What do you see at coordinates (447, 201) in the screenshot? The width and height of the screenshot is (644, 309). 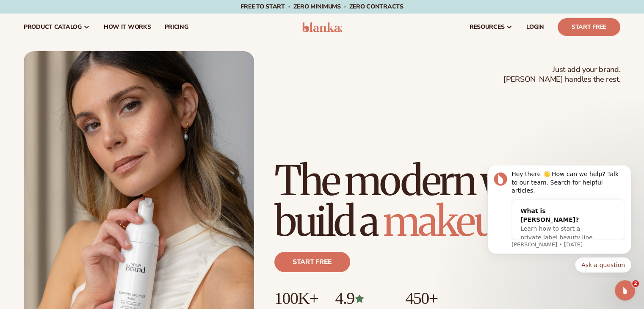 I see `h1: The modern way to build a brand` at bounding box center [447, 201].